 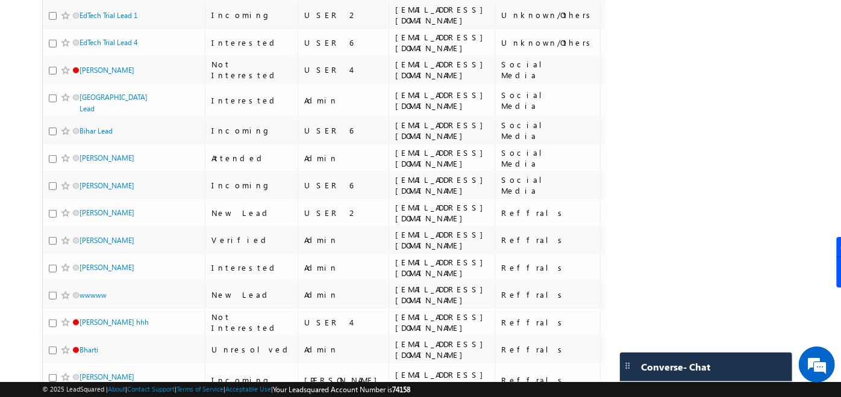 I want to click on a: About, so click(x=116, y=389).